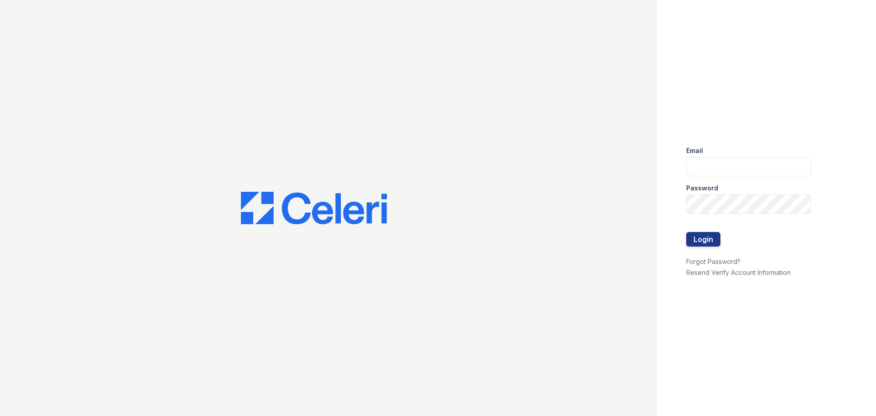 Image resolution: width=876 pixels, height=416 pixels. Describe the element at coordinates (713, 261) in the screenshot. I see `a: Forgot Password?` at that location.